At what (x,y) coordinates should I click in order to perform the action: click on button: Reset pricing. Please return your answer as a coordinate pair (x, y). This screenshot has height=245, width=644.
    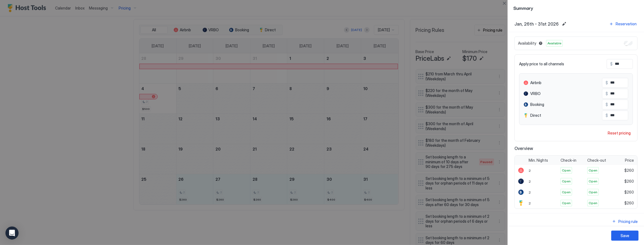
    Looking at the image, I should click on (619, 133).